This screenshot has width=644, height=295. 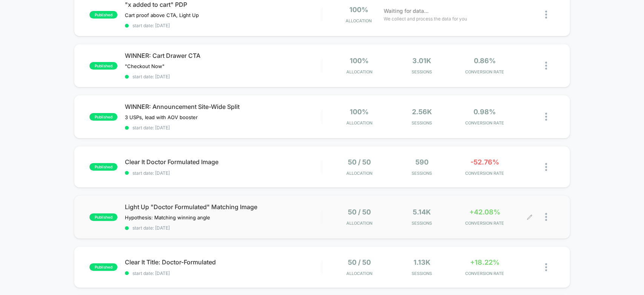 What do you see at coordinates (422, 262) in the screenshot?
I see `span: 1.13k` at bounding box center [422, 262].